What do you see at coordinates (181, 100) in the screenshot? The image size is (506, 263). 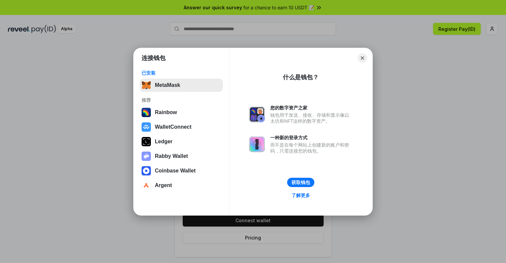 I see `div: 推荐` at bounding box center [181, 100].